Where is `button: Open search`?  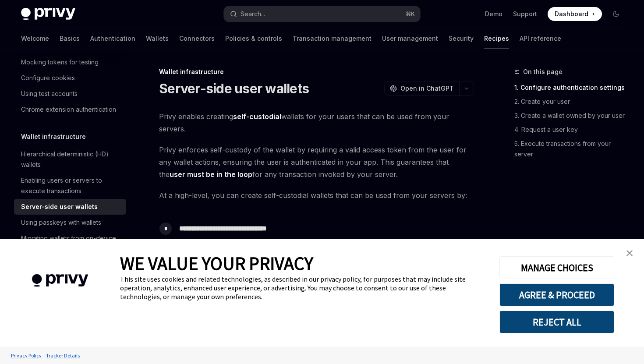 button: Open search is located at coordinates (321, 14).